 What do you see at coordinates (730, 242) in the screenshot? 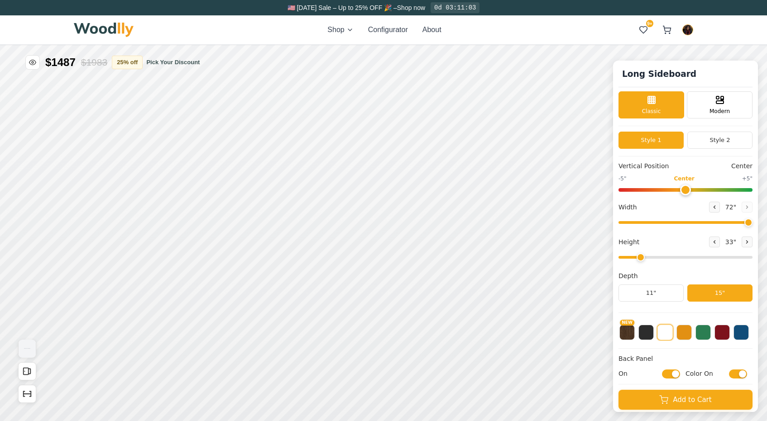
I see `span: 33 "` at bounding box center [730, 242].